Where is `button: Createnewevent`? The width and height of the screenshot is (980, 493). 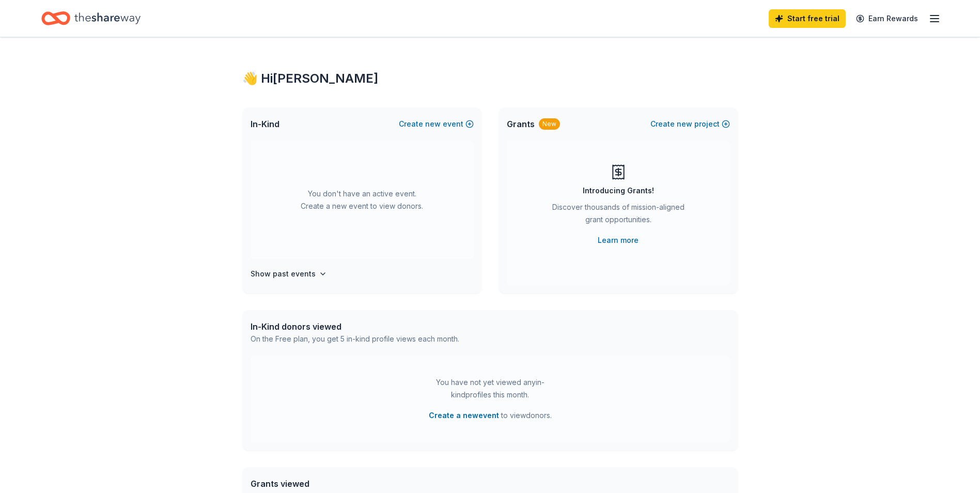
button: Createnewevent is located at coordinates (436, 124).